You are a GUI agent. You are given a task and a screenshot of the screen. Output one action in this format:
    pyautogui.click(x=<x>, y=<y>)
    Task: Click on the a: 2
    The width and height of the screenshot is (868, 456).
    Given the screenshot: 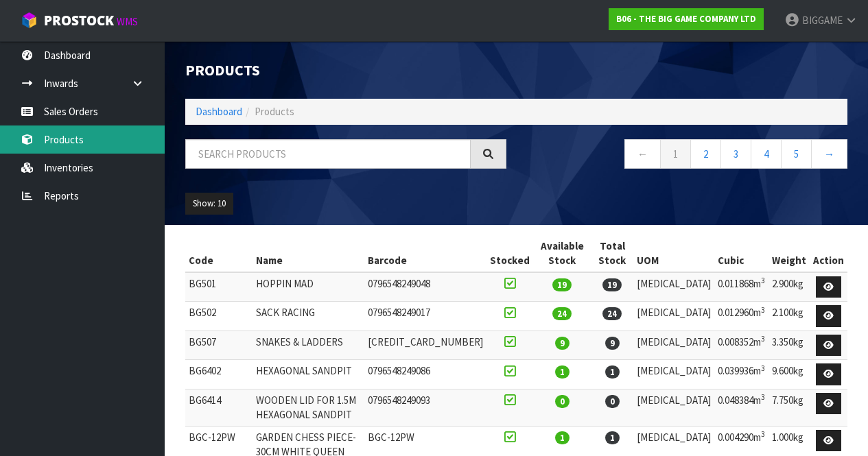 What is the action you would take?
    pyautogui.click(x=706, y=153)
    